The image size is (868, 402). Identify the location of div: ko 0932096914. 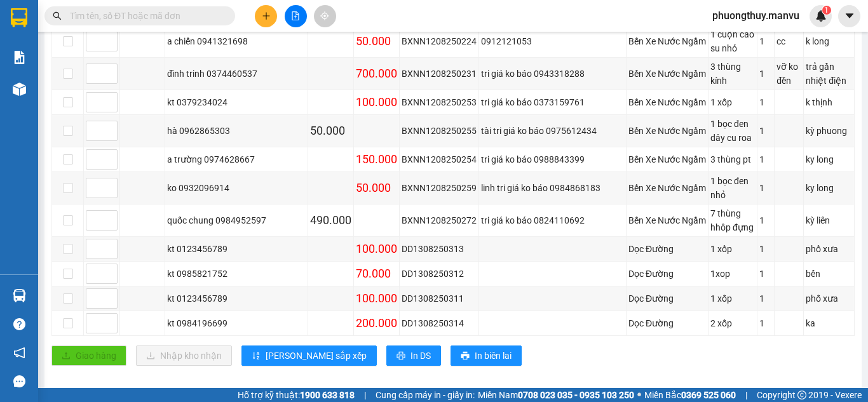
(237, 188).